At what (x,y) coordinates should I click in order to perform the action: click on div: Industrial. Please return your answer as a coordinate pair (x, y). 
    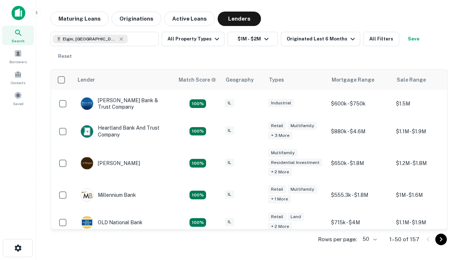
    Looking at the image, I should click on (281, 103).